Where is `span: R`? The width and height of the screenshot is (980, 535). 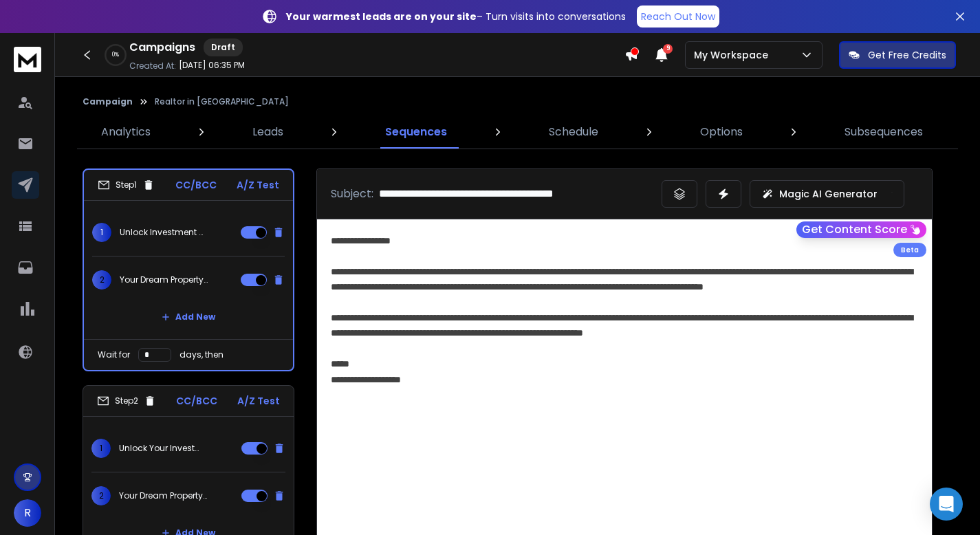
span: R is located at coordinates (27, 513).